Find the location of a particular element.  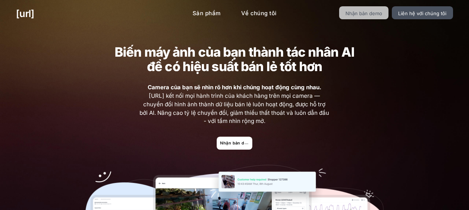

a: Sản phẩm is located at coordinates (206, 13).